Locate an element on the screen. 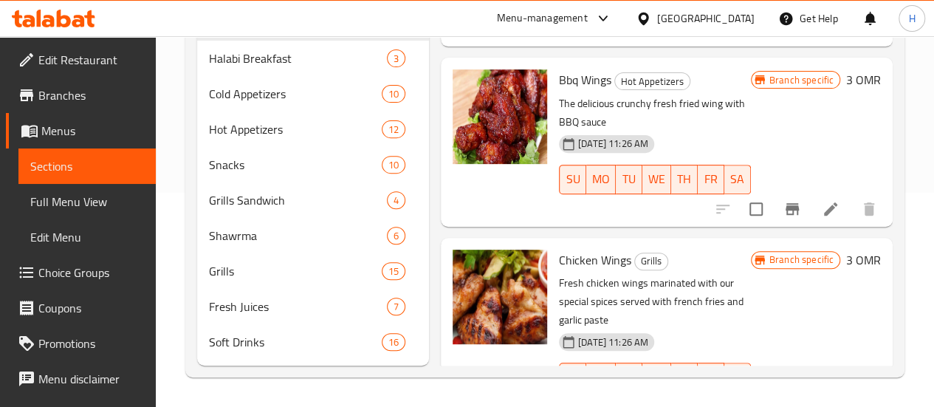 Image resolution: width=934 pixels, height=407 pixels. span: Choice Groups is located at coordinates (91, 272).